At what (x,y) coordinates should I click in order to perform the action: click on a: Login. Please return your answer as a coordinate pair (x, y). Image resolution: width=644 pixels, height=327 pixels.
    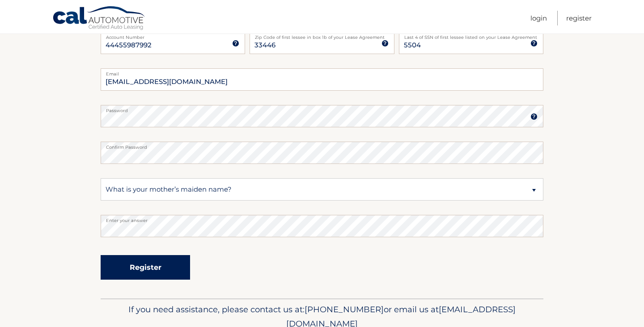
    Looking at the image, I should click on (538, 18).